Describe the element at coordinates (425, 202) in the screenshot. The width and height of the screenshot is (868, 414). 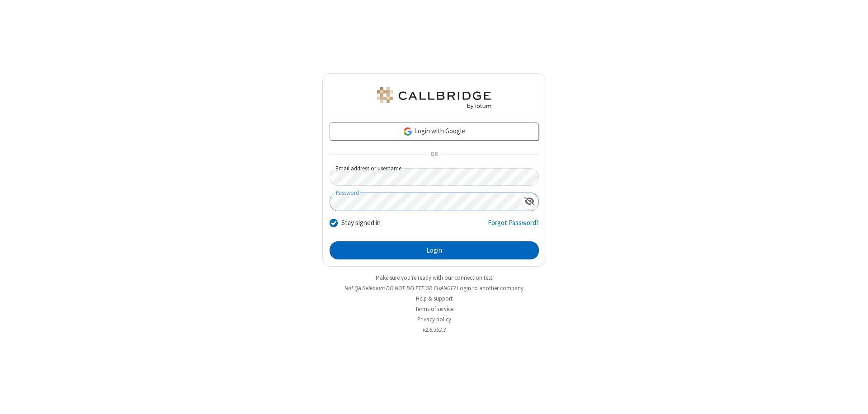
I see `input: Password` at that location.